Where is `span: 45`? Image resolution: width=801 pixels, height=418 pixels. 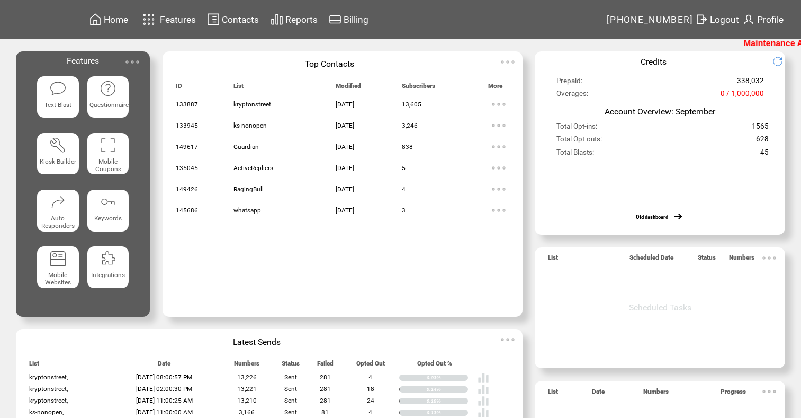 span: 45 is located at coordinates (765, 155).